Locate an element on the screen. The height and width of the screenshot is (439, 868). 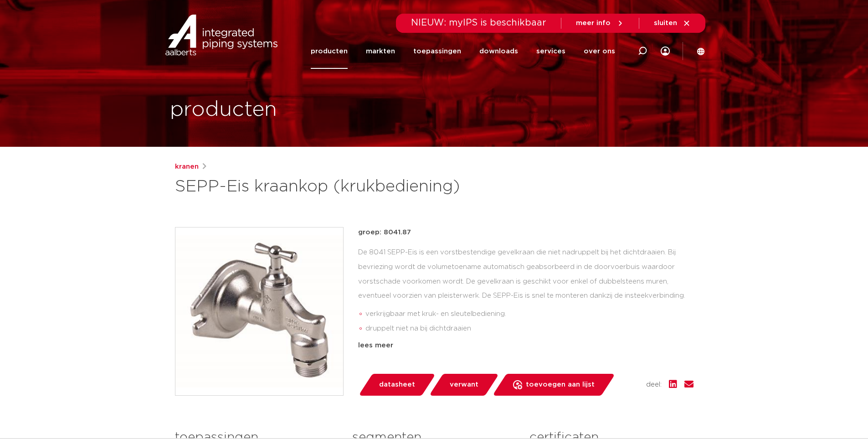
span: sluiten is located at coordinates (666, 23).